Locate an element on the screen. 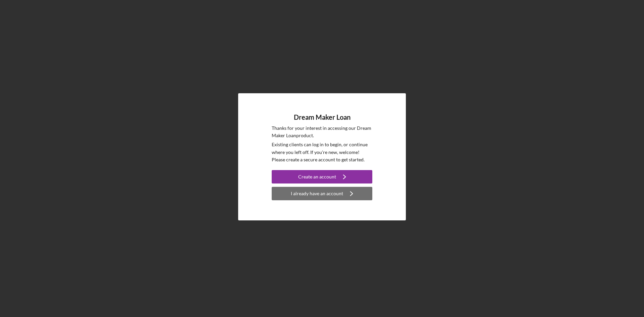  div: I already have an account is located at coordinates (317, 193).